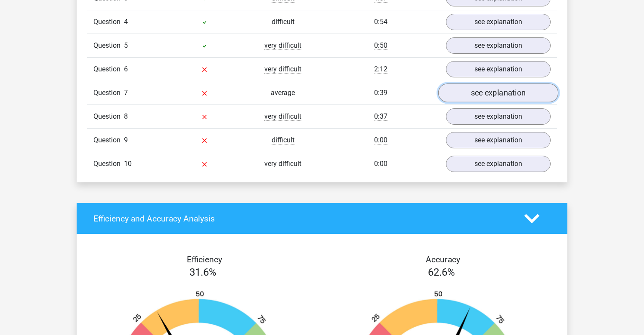 This screenshot has width=644, height=335. I want to click on span: 62.6%, so click(441, 272).